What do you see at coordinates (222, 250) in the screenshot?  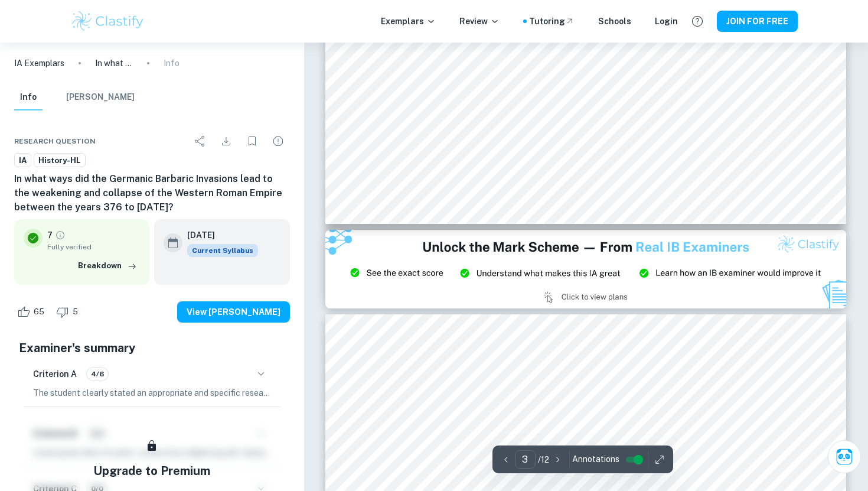 I see `span: Current Syllabus` at bounding box center [222, 250].